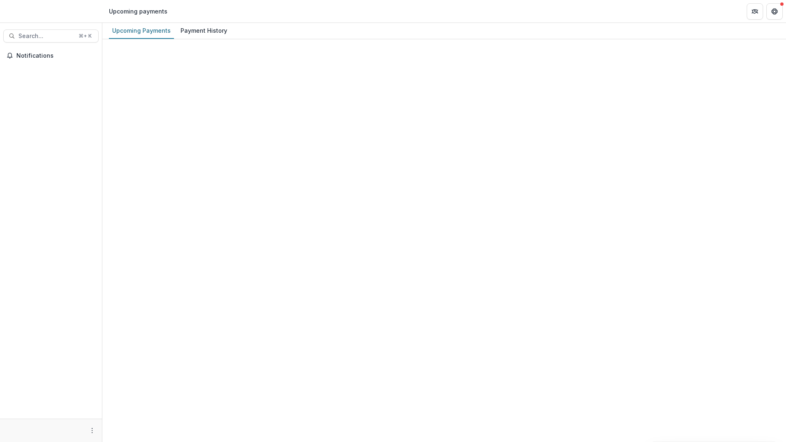 Image resolution: width=786 pixels, height=442 pixels. I want to click on button: Partners, so click(755, 11).